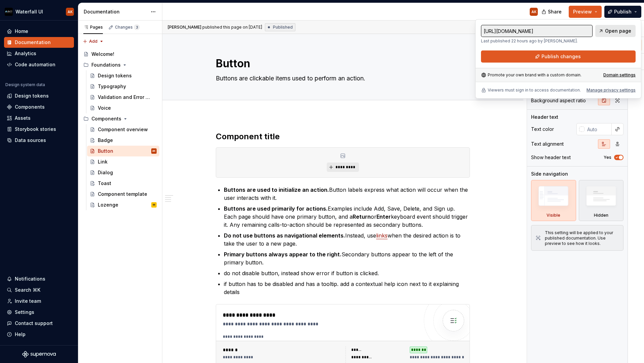 This screenshot has width=644, height=363. Describe the element at coordinates (618, 31) in the screenshot. I see `span: Open page` at that location.